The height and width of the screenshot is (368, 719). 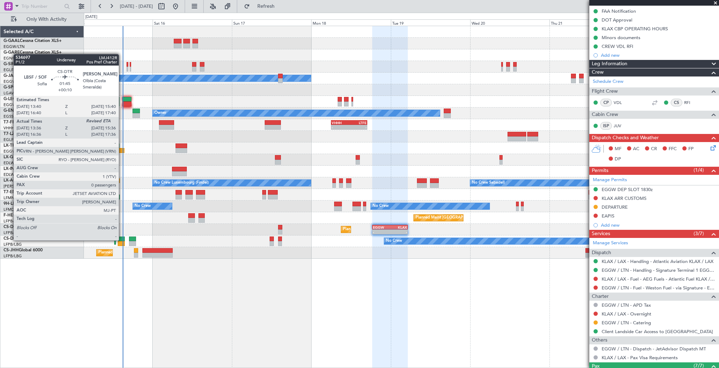 I want to click on span: CS-JHH, so click(x=11, y=250).